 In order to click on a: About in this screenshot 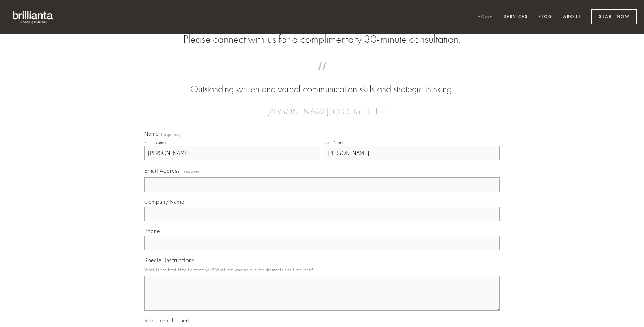, I will do `click(572, 17)`.